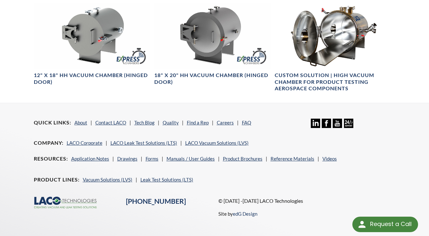 The height and width of the screenshot is (236, 429). Describe the element at coordinates (49, 143) in the screenshot. I see `h4: Company` at that location.